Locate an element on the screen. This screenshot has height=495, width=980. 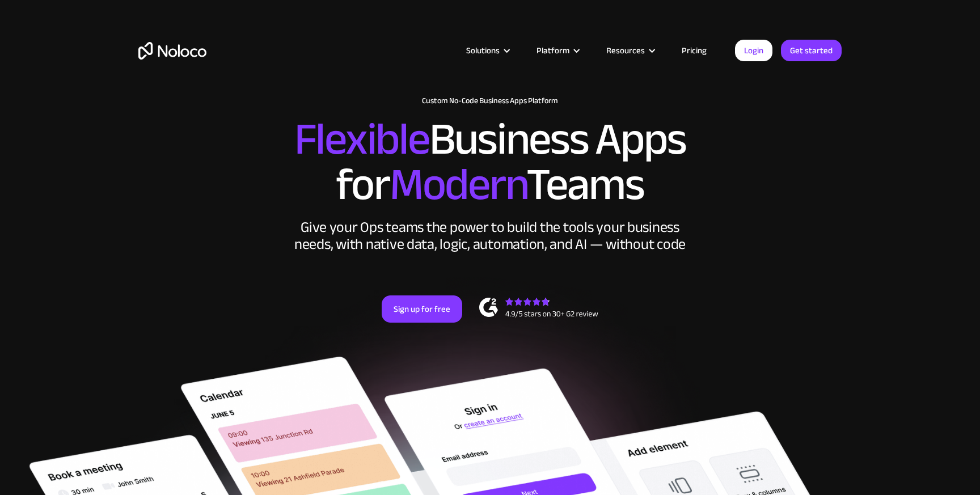
a: Get started is located at coordinates (811, 50).